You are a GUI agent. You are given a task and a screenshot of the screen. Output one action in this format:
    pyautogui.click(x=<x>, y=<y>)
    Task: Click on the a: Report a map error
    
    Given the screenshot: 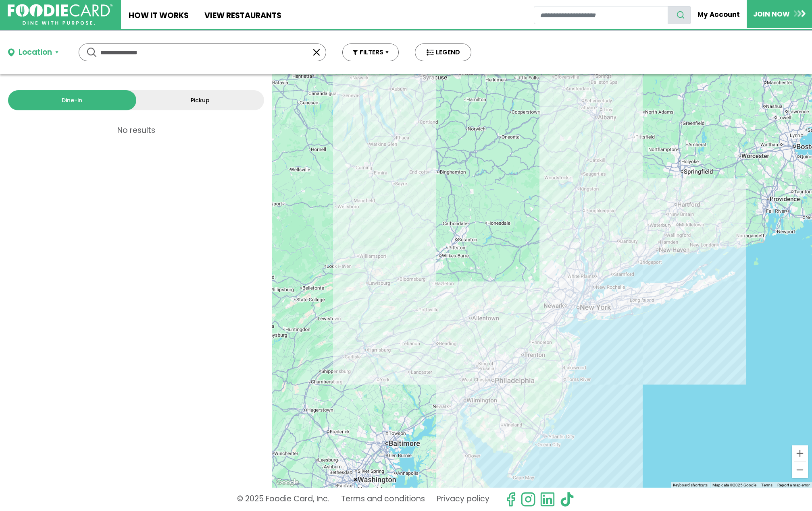 What is the action you would take?
    pyautogui.click(x=794, y=485)
    